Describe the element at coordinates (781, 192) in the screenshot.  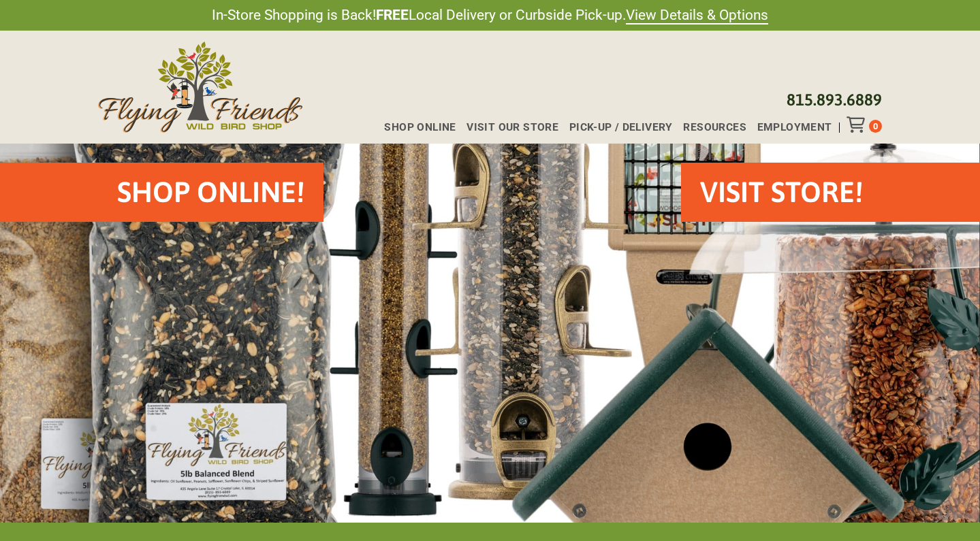
I see `h2: VISIT STORE!` at that location.